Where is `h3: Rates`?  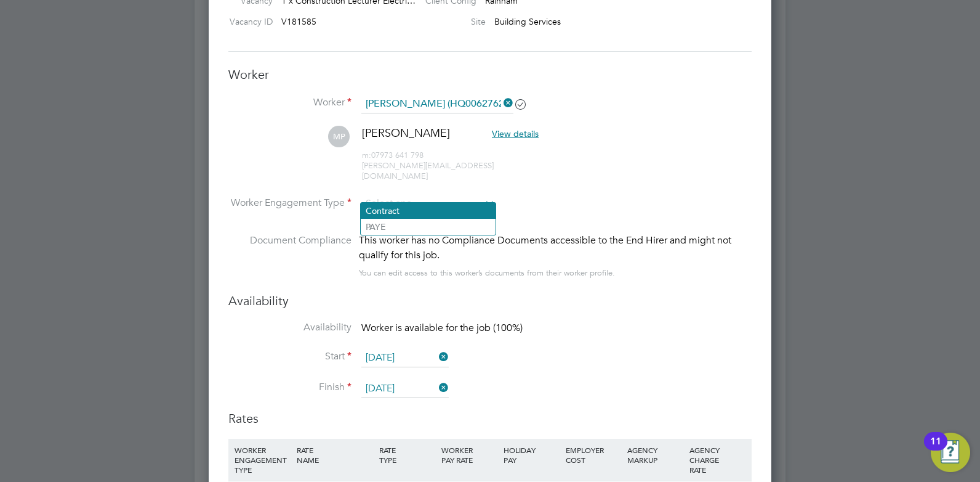
h3: Rates is located at coordinates (490, 418).